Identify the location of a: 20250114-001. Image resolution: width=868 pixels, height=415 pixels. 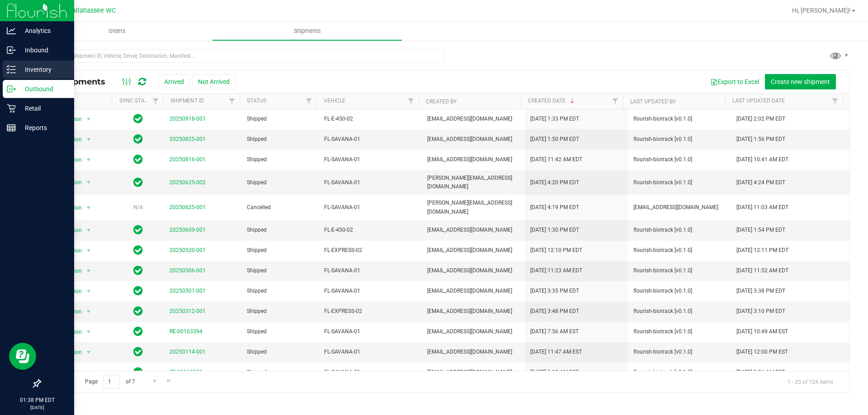
(187, 352).